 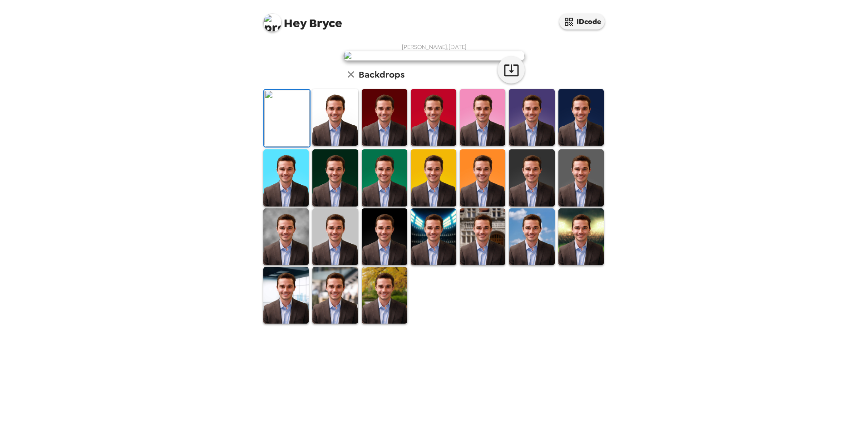 I want to click on span: Hey, so click(x=295, y=23).